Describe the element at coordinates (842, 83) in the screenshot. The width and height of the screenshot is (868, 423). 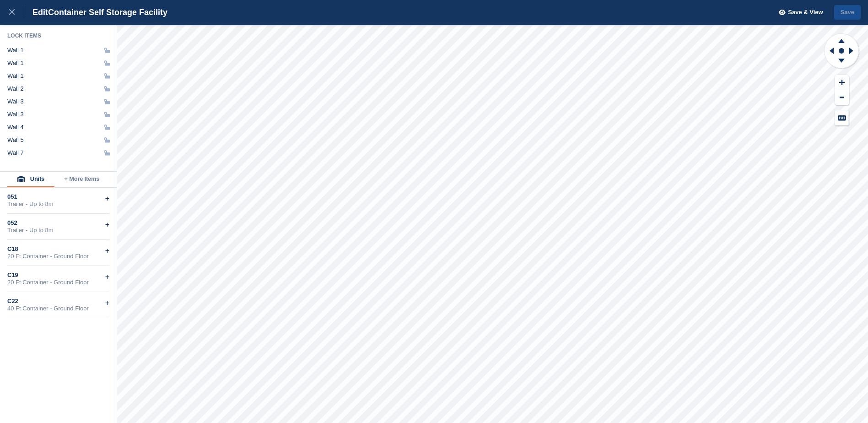
I see `button: Zoom In` at that location.